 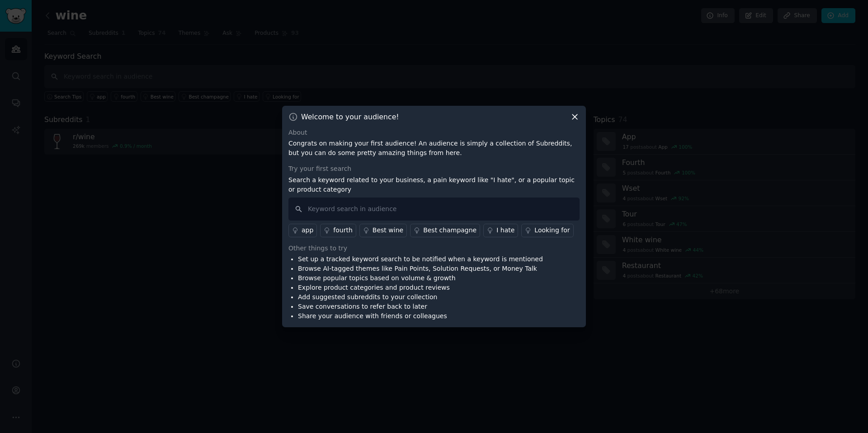 What do you see at coordinates (339, 231) in the screenshot?
I see `a: fourth` at bounding box center [339, 231].